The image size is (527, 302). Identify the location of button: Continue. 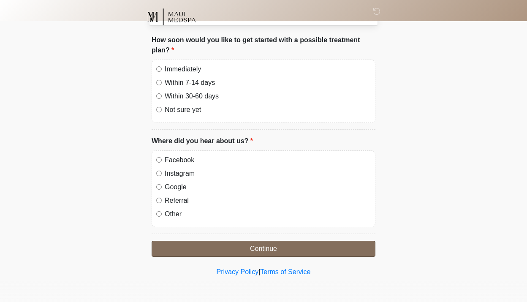
(264, 249).